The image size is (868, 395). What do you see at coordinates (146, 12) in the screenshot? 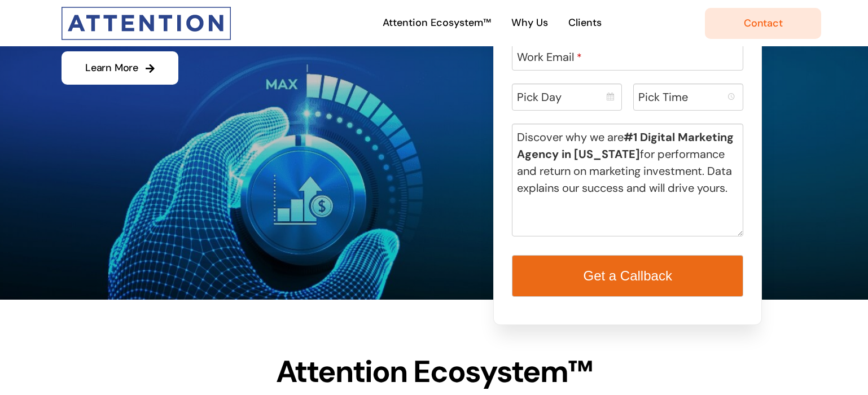
I see `a: Attention-Only-Logo-300wide` at bounding box center [146, 12].